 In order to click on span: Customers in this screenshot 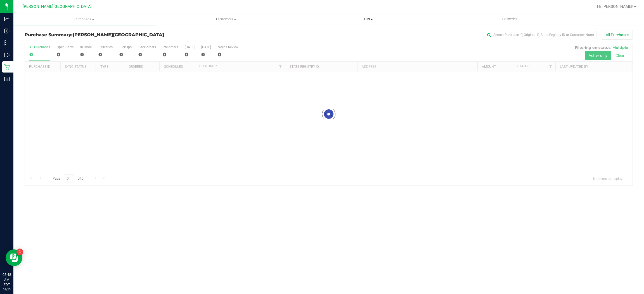, I will do `click(226, 19)`.